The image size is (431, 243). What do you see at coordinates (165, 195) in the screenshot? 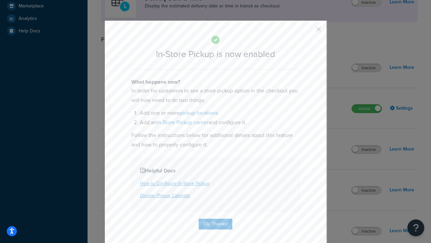
I see `a: Display Pickup Calendar` at bounding box center [165, 195].